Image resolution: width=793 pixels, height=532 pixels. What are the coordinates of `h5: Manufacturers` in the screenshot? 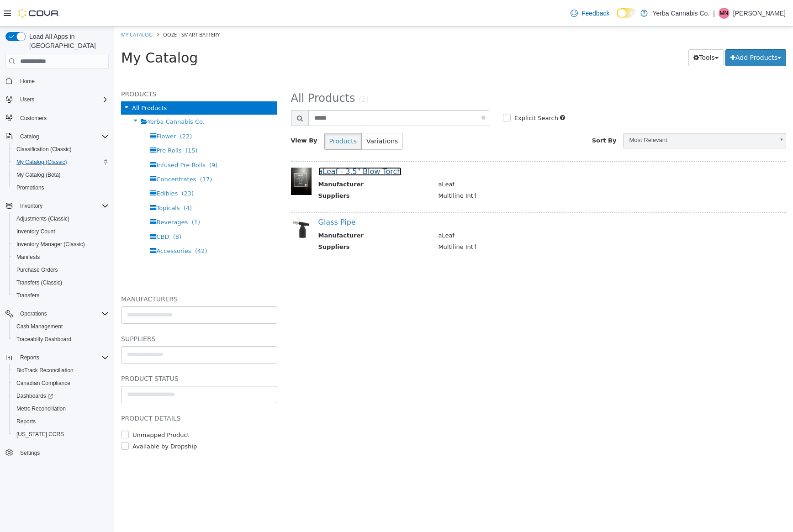 It's located at (85, 273).